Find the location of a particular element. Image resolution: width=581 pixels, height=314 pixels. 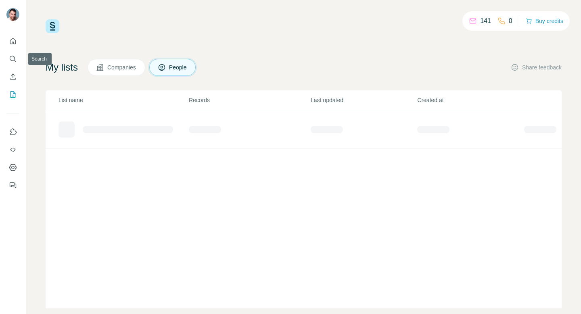

button: Use Surfe API is located at coordinates (13, 150).